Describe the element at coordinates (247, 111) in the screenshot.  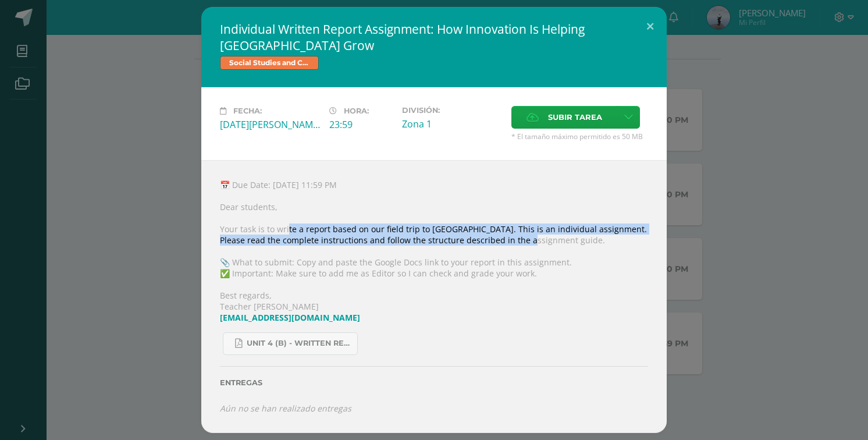
I see `span: Fecha:` at that location.